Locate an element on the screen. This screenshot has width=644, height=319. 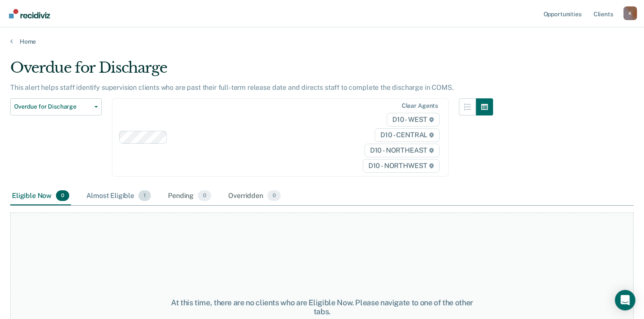
span: D10 - NORTHEAST is located at coordinates (402, 150).